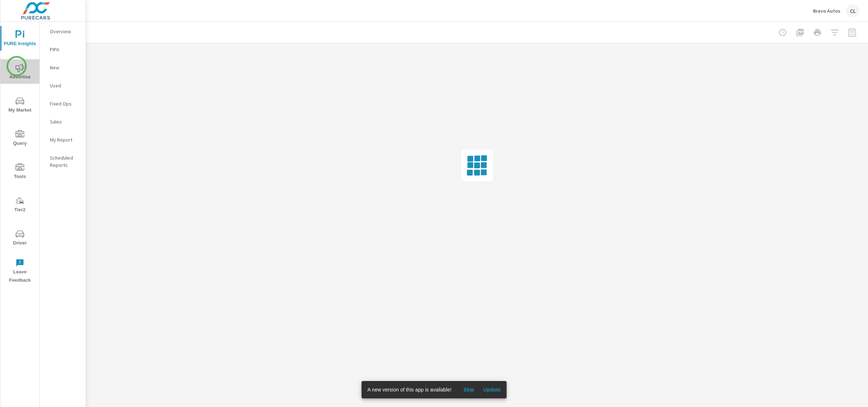 The image size is (868, 407). What do you see at coordinates (20, 39) in the screenshot?
I see `span: PURE Insights` at bounding box center [20, 39].